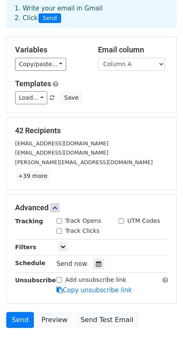 Image resolution: width=183 pixels, height=361 pixels. What do you see at coordinates (50, 18) in the screenshot?
I see `span: Send` at bounding box center [50, 18].